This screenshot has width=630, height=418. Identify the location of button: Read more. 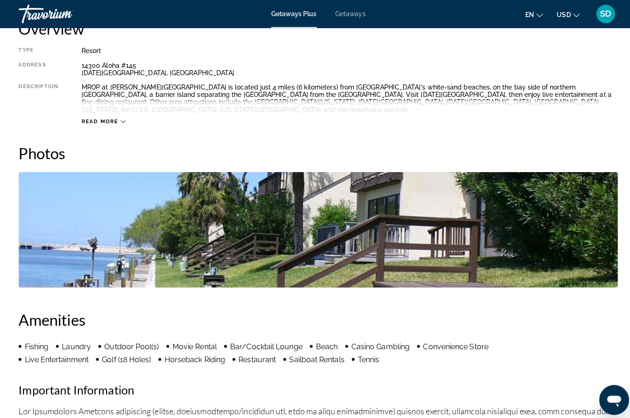
(102, 120).